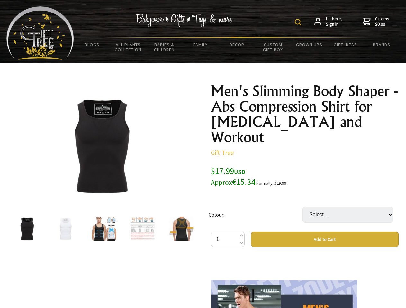  I want to click on a: Grown Ups, so click(309, 45).